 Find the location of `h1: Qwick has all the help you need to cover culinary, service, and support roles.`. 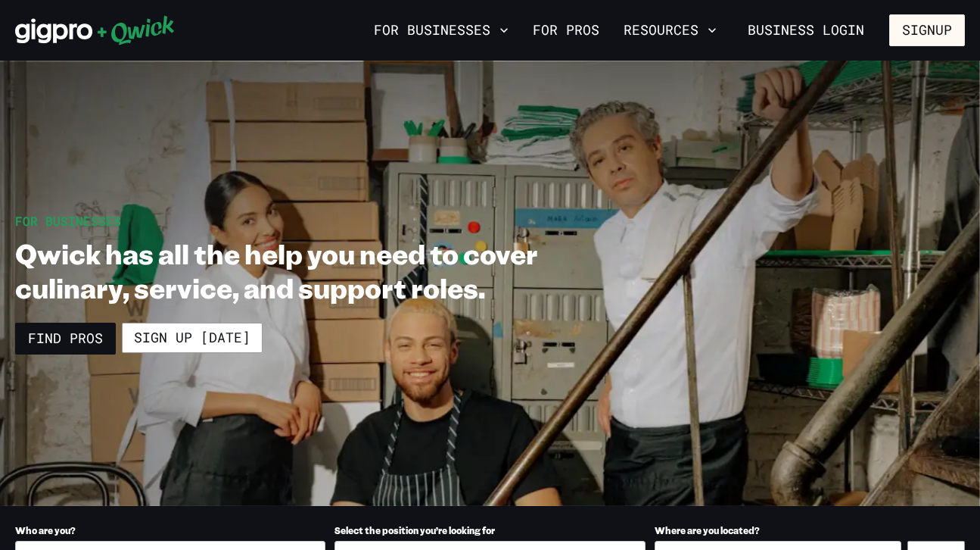

h1: Qwick has all the help you need to cover culinary, service, and support roles. is located at coordinates (300, 270).